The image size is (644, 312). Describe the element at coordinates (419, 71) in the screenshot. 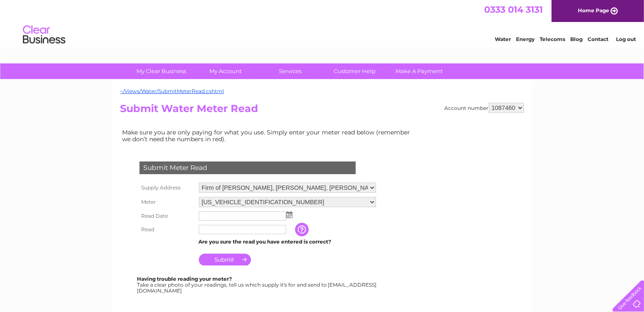

I see `a: Make A Payment` at that location.